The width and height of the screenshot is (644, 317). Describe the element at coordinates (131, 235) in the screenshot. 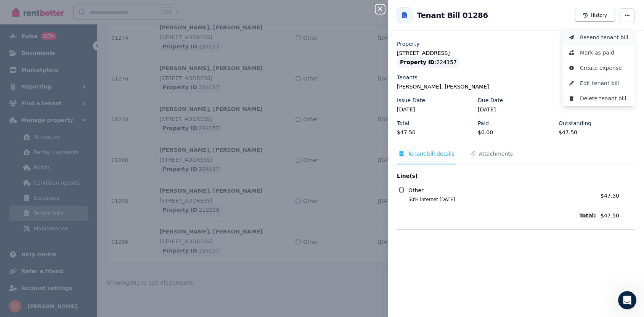

I see `div: Did this answer your question?` at that location.